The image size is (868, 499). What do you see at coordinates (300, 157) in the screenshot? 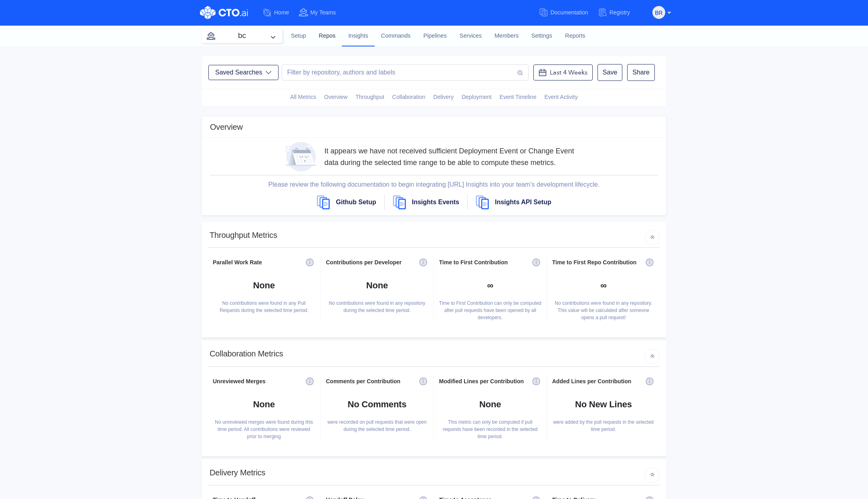
I see `img: empty-state-metrics-card.svg` at bounding box center [300, 157].